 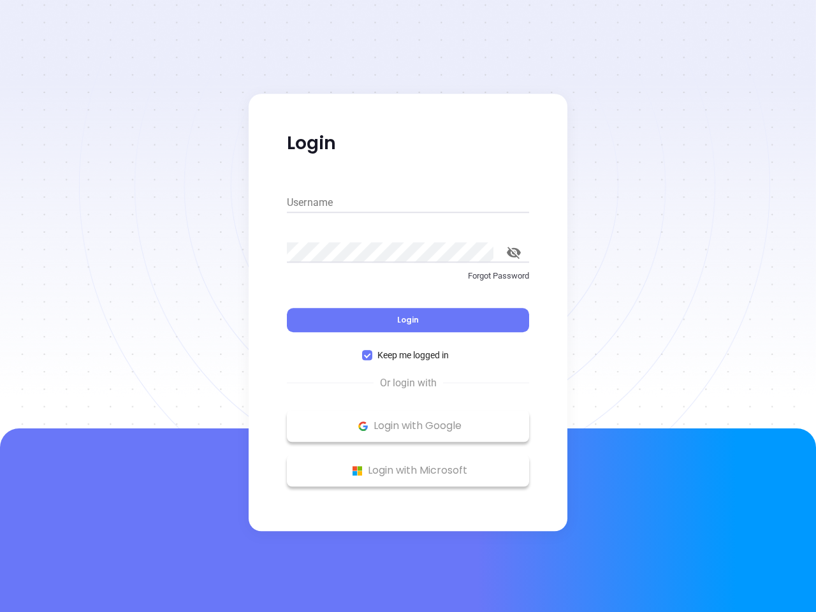 I want to click on p: Login with Google, so click(x=408, y=426).